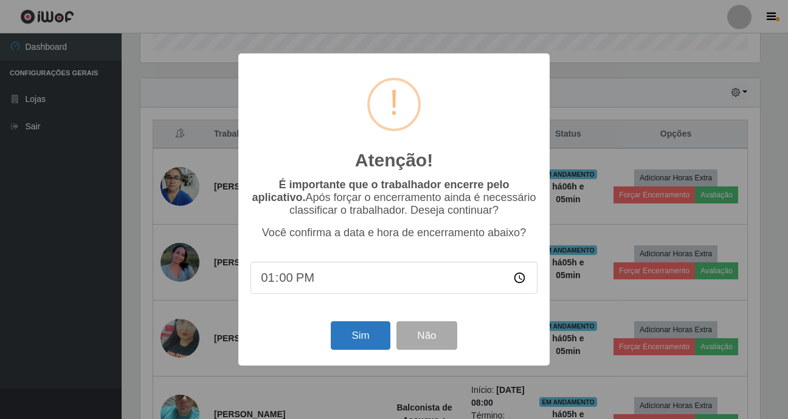 The image size is (788, 419). What do you see at coordinates (360, 335) in the screenshot?
I see `button: Sim` at bounding box center [360, 335].